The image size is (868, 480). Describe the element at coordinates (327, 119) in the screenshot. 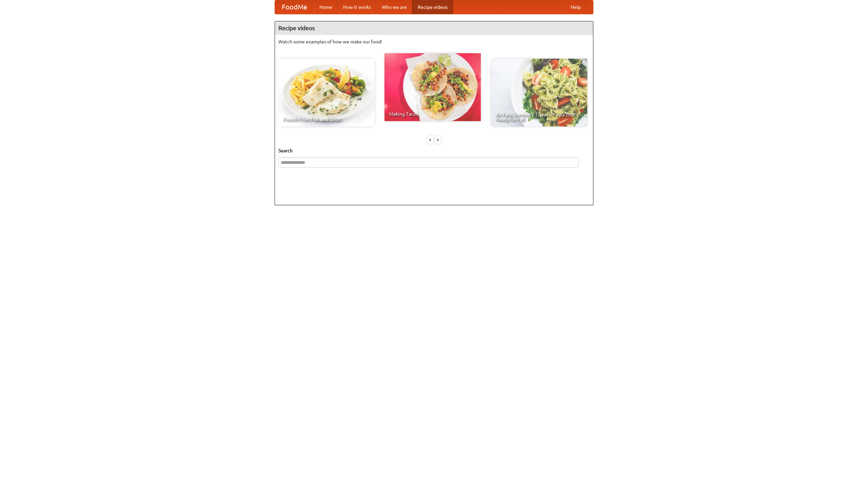

I see `span: French Fries Fish and Chips` at that location.